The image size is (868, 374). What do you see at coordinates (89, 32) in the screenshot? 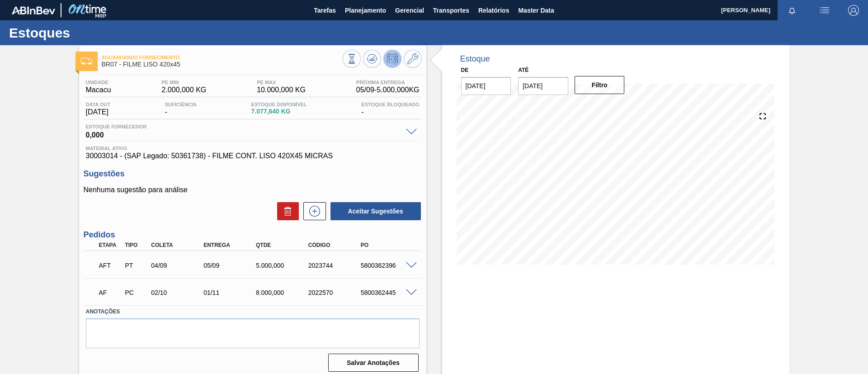
I see `h1: Estoques` at bounding box center [89, 32].